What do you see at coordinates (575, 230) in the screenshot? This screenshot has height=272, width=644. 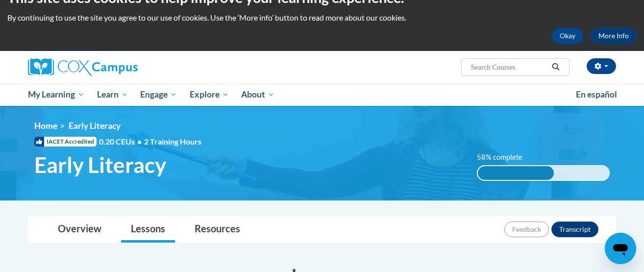 I see `button: Transcript` at bounding box center [575, 230].